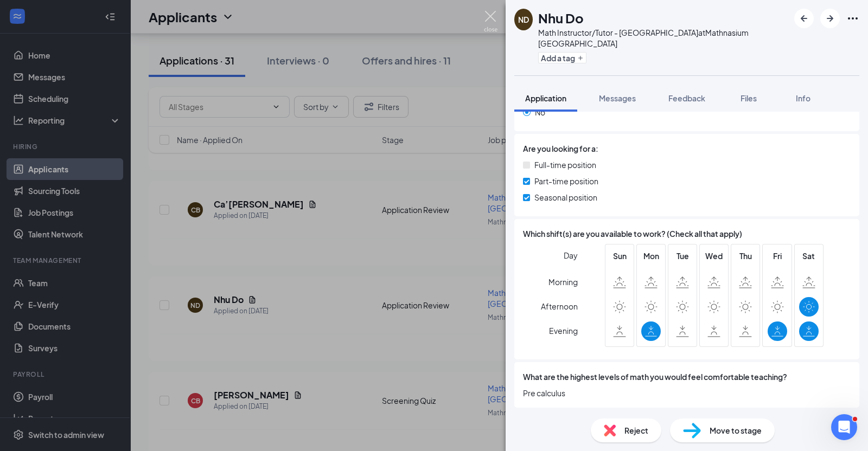  What do you see at coordinates (714, 256) in the screenshot?
I see `span: Wed` at bounding box center [714, 256].